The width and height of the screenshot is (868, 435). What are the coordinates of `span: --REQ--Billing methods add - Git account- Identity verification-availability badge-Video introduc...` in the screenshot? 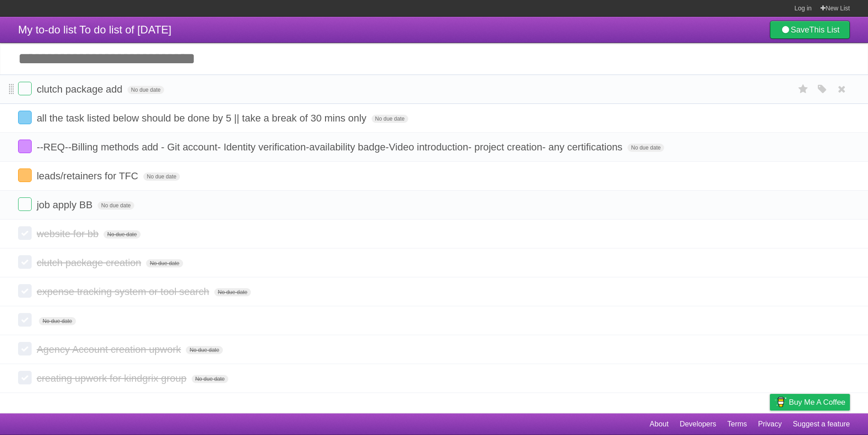 It's located at (330, 146).